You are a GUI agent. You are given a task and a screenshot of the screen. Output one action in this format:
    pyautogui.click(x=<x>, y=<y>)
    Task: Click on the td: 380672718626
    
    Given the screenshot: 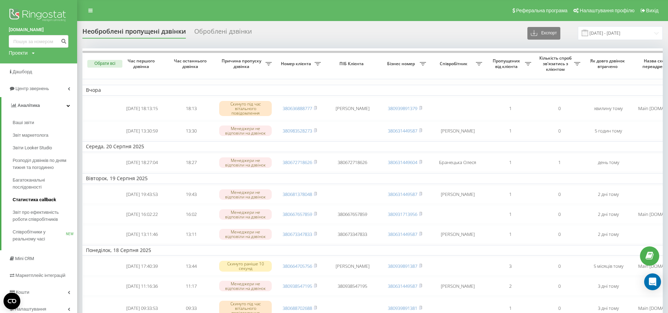 What is the action you would take?
    pyautogui.click(x=352, y=163)
    